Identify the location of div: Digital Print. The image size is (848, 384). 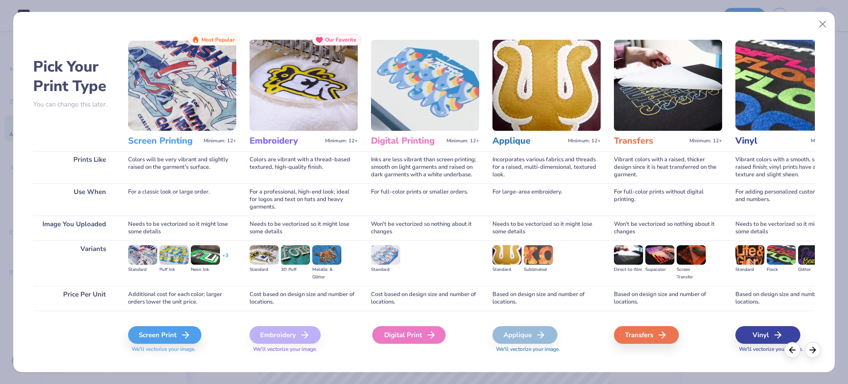
(409, 335).